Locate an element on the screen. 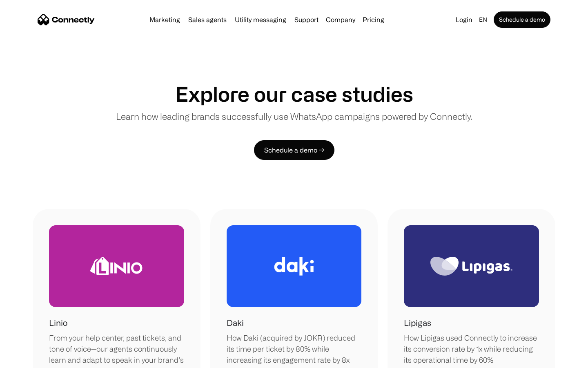 The width and height of the screenshot is (588, 368). h1: Explore our case studies is located at coordinates (294, 94).